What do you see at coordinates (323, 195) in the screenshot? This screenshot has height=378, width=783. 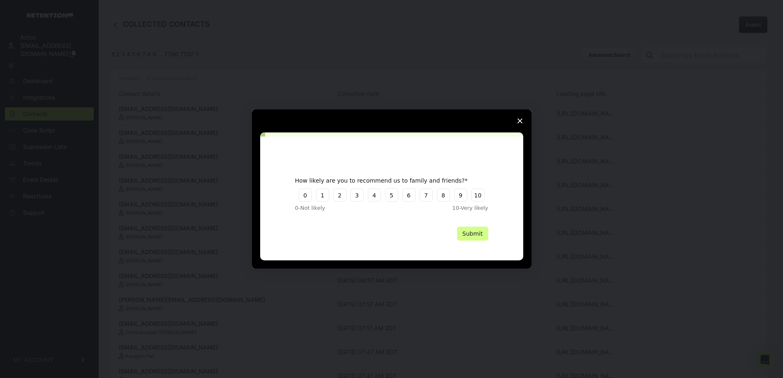 I see `button: 1` at bounding box center [323, 195].